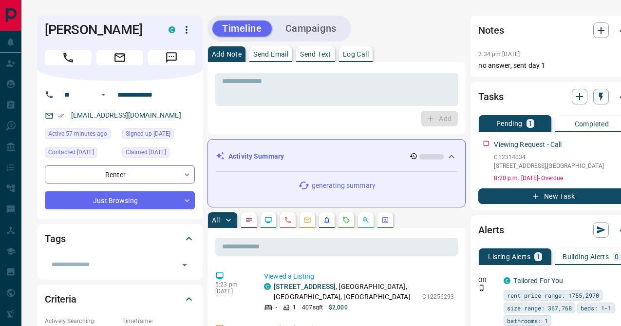 This screenshot has height=326, width=621. I want to click on svg: Email Verified, so click(61, 116).